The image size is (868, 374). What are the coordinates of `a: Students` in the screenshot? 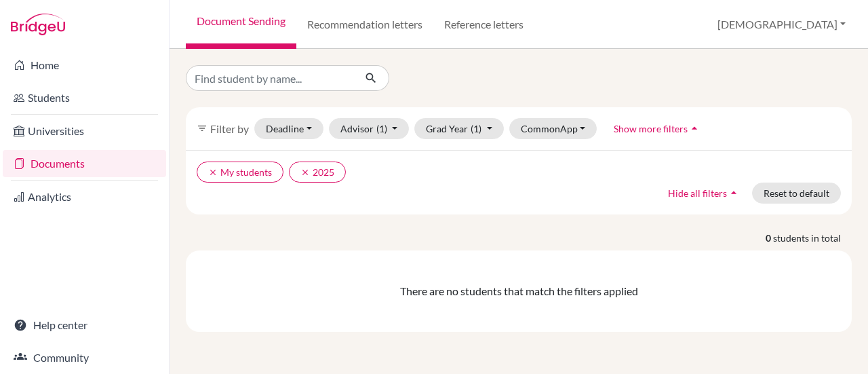 It's located at (84, 98).